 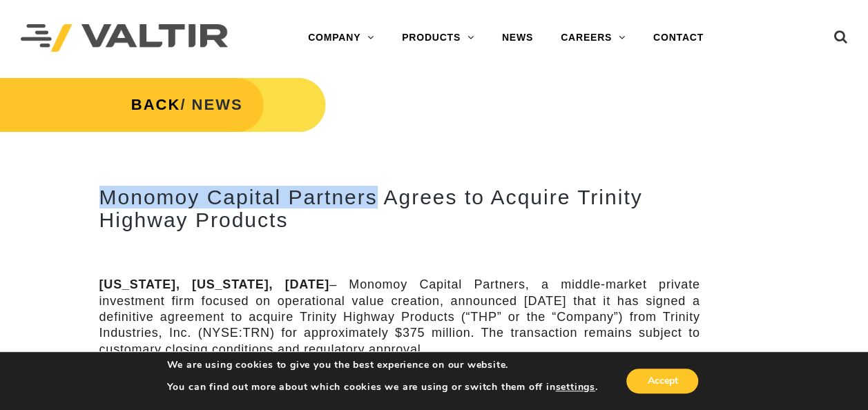 I want to click on a: CONTACT, so click(x=678, y=38).